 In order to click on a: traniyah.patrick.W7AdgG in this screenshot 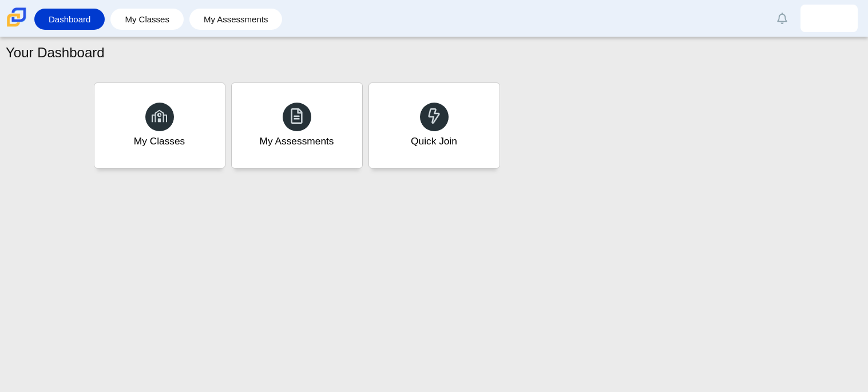, I will do `click(829, 18)`.